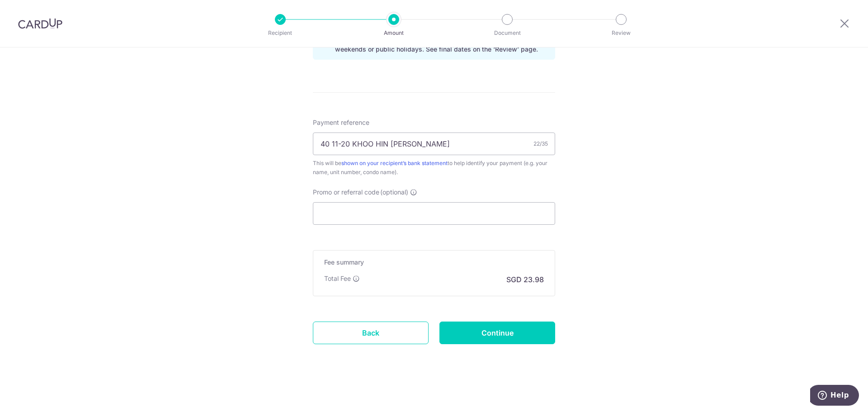  I want to click on span: Payment reference, so click(341, 122).